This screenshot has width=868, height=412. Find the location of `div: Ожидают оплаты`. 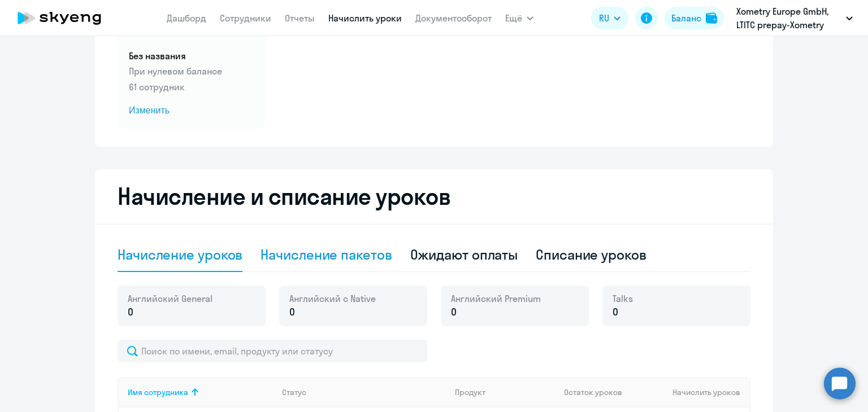

div: Ожидают оплаты is located at coordinates (464, 255).